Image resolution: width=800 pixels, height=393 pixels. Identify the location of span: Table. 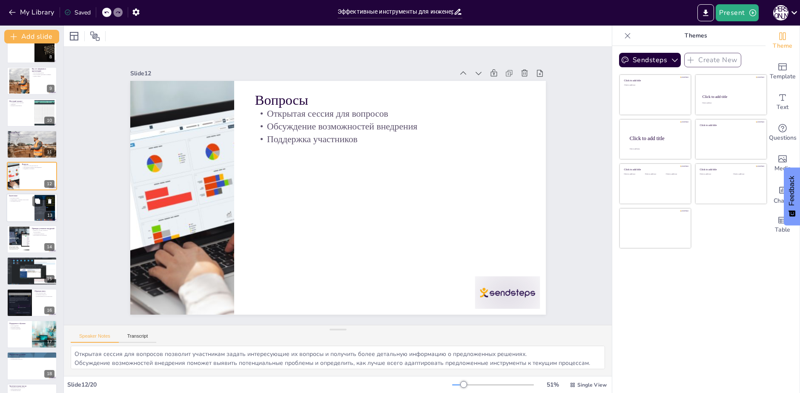
(783, 230).